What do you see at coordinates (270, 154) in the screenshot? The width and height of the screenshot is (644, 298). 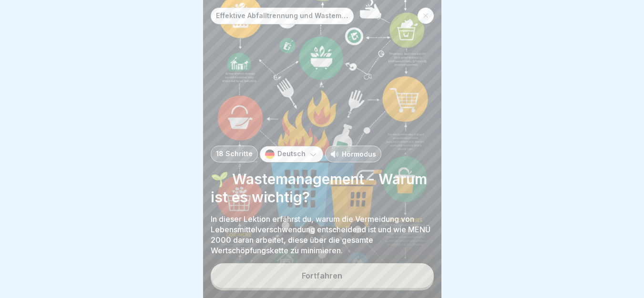 I see `img: de.svg` at bounding box center [270, 154].